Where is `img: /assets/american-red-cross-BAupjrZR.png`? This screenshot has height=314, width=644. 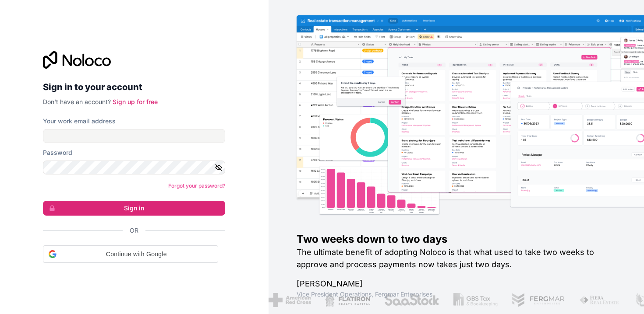
img: /assets/american-red-cross-BAupjrZR.png is located at coordinates (289, 300).